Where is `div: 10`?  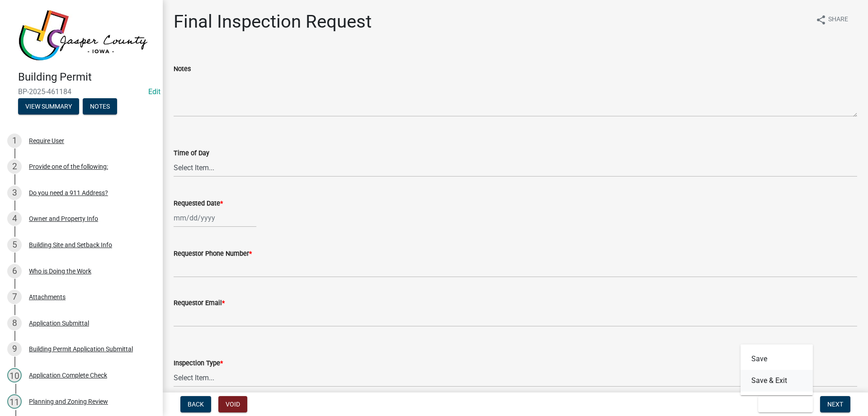
div: 10 is located at coordinates (15, 375).